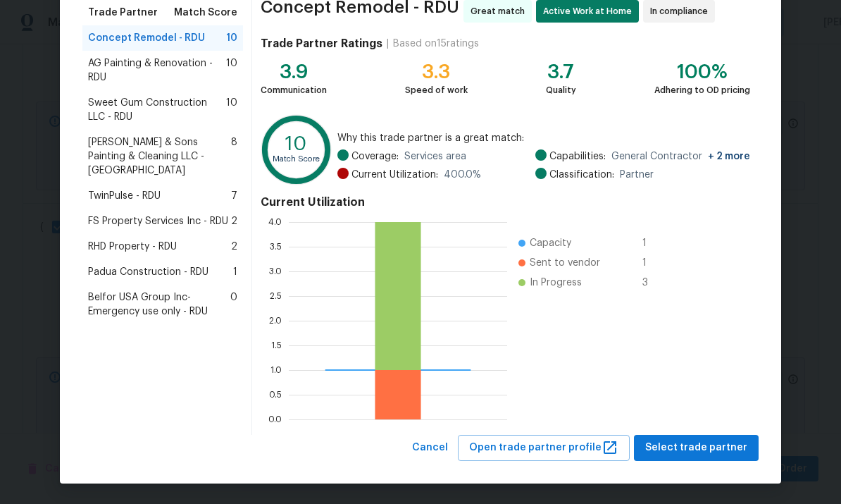 The width and height of the screenshot is (841, 504). Describe the element at coordinates (294, 90) in the screenshot. I see `div: Communication` at that location.